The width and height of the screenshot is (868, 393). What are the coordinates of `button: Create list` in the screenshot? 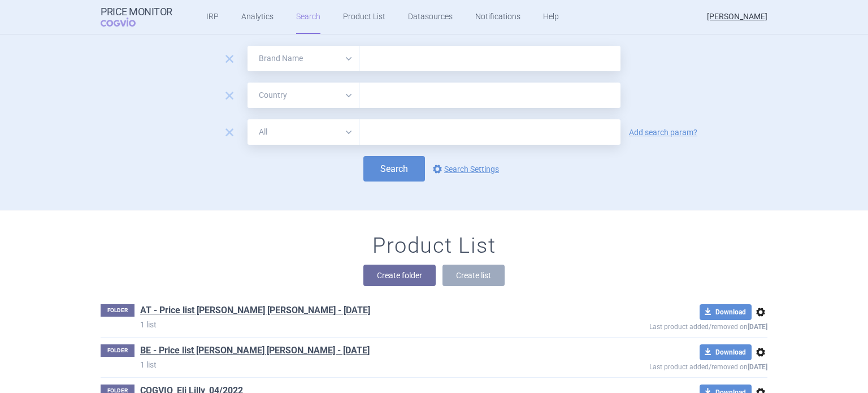 It's located at (474, 275).